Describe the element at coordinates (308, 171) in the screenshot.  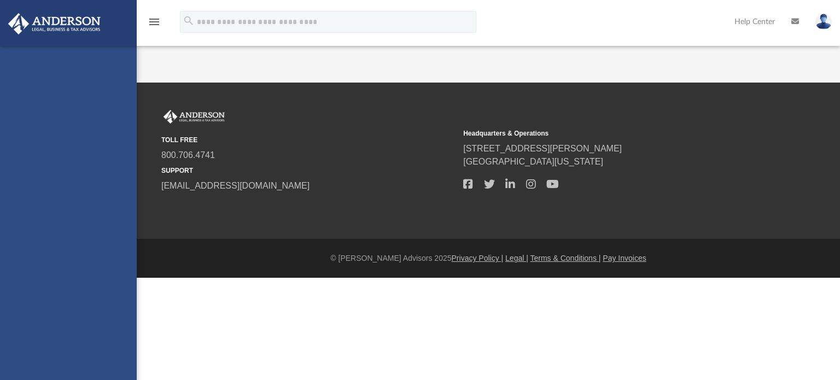
I see `small: SUPPORT` at that location.